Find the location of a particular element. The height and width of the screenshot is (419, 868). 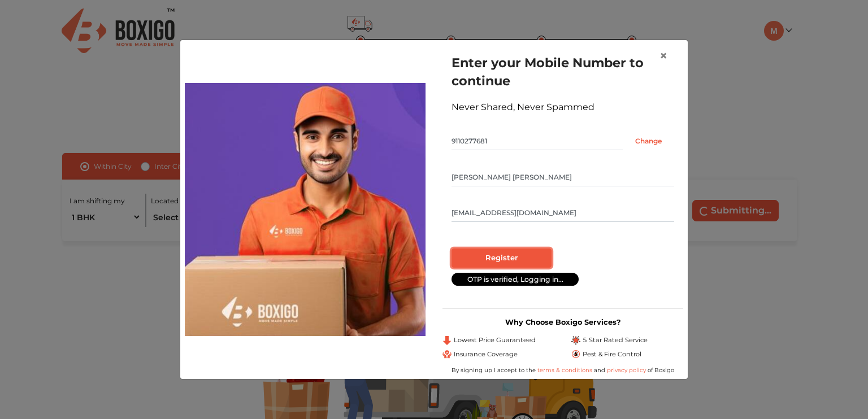

h3: Why Choose Boxigo Services? is located at coordinates (562, 322).